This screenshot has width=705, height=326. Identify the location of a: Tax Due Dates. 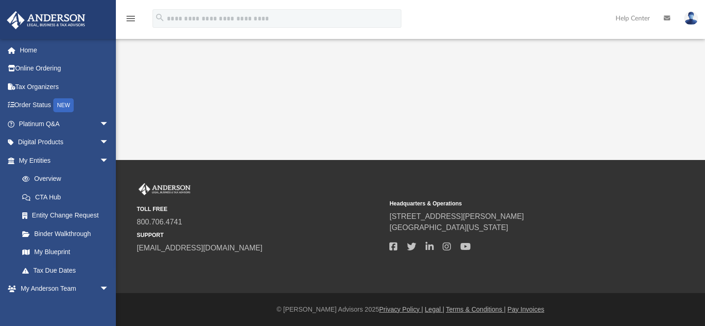
(68, 270).